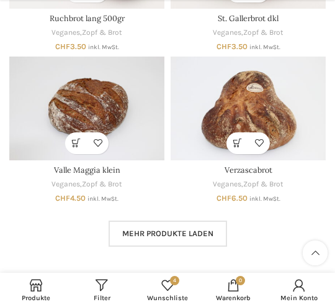  Describe the element at coordinates (76, 143) in the screenshot. I see `a: In den Warenkorb legen: „Valle Maggia klein“` at that location.